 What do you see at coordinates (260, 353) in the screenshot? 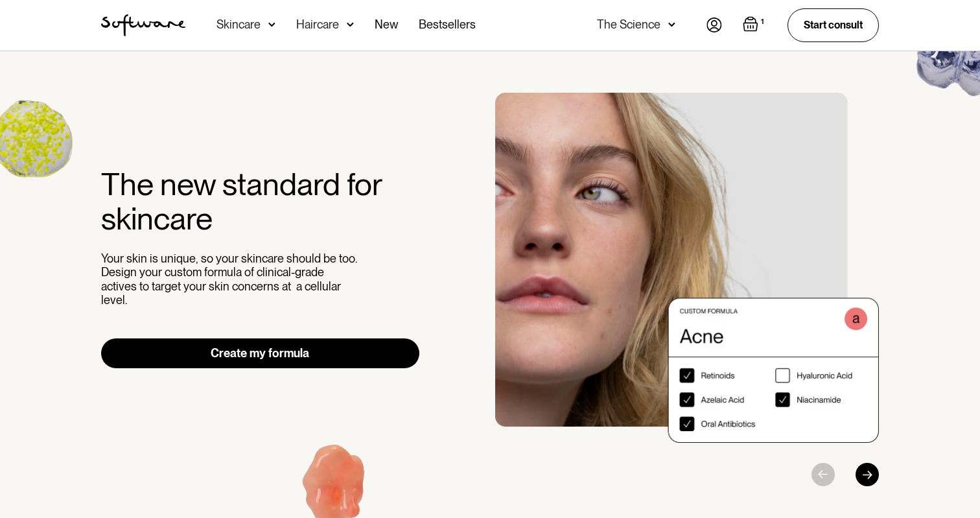
I see `a: Create my formula` at bounding box center [260, 353].